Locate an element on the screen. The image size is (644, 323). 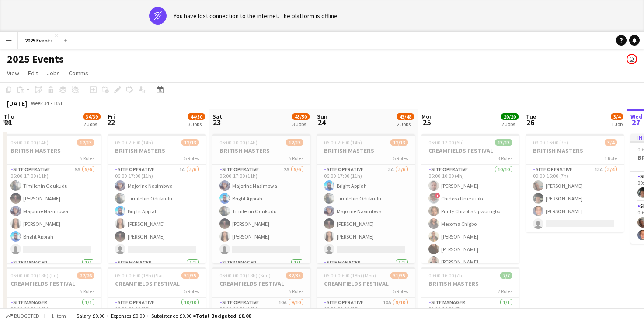
span: 20/20 is located at coordinates (510, 116).